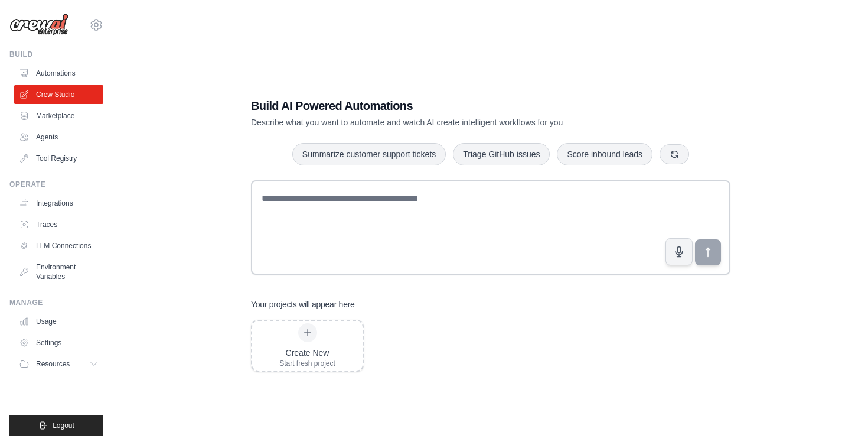 The image size is (868, 445). What do you see at coordinates (59, 137) in the screenshot?
I see `a: Agents` at bounding box center [59, 137].